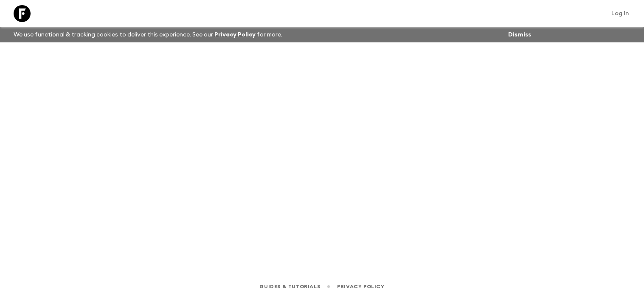  What do you see at coordinates (520, 35) in the screenshot?
I see `button: Dismiss` at bounding box center [520, 35].